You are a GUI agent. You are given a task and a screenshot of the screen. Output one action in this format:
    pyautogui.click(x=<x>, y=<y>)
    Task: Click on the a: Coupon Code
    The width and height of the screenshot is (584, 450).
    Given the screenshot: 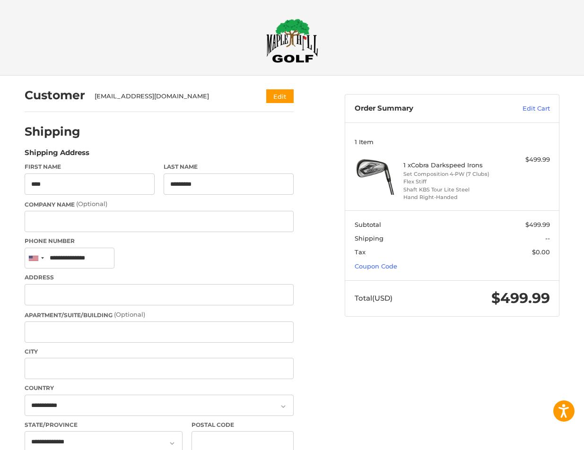 What is the action you would take?
    pyautogui.click(x=376, y=266)
    